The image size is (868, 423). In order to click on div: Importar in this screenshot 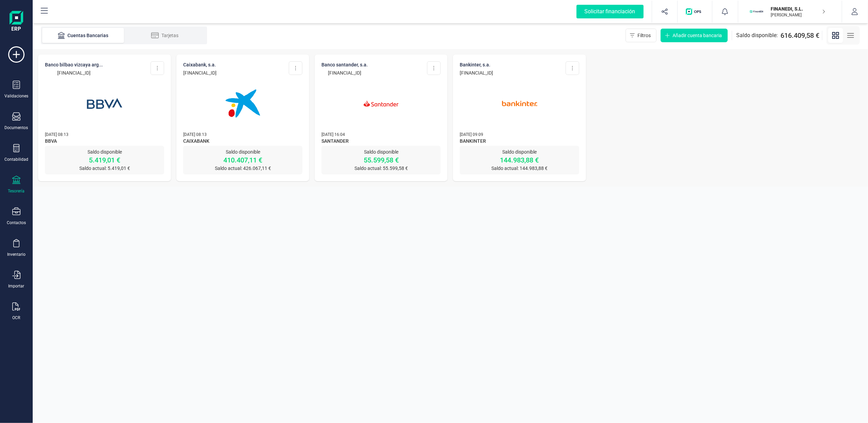, I will do `click(16, 286)`.